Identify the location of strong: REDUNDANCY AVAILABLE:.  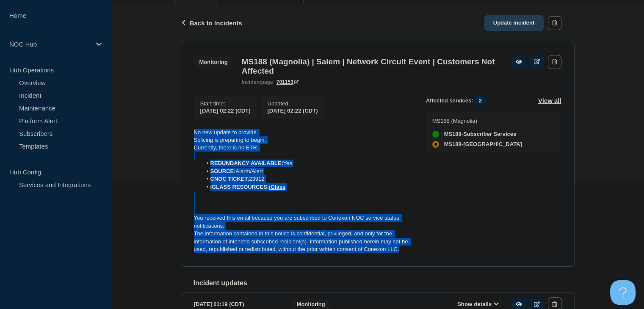
(247, 163).